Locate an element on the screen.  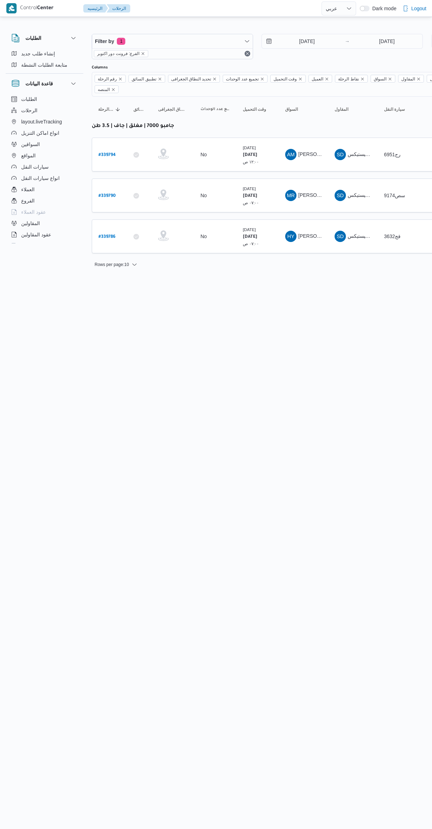
span: سص9174 is located at coordinates (394, 195).